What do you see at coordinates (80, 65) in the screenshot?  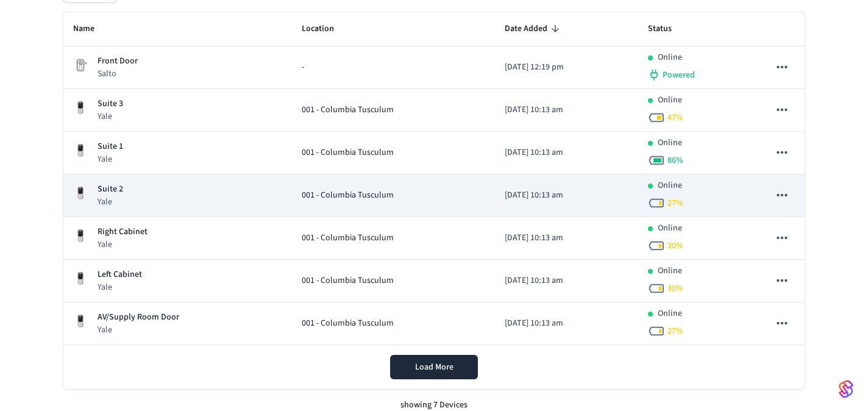 I see `img: Placeholder Lock Image` at bounding box center [80, 65].